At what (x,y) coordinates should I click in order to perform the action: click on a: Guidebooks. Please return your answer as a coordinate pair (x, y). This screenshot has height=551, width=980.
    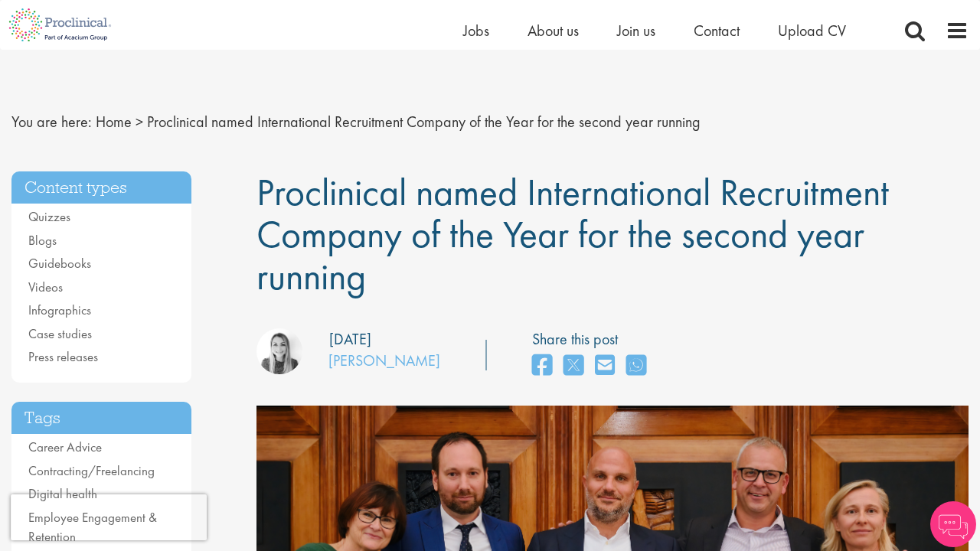
    Looking at the image, I should click on (60, 263).